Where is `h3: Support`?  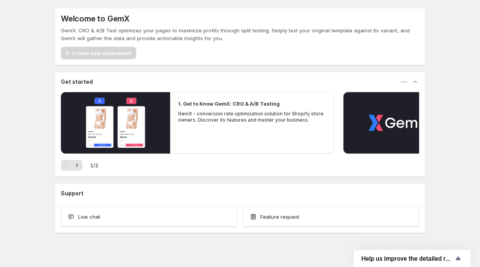
h3: Support is located at coordinates (72, 194).